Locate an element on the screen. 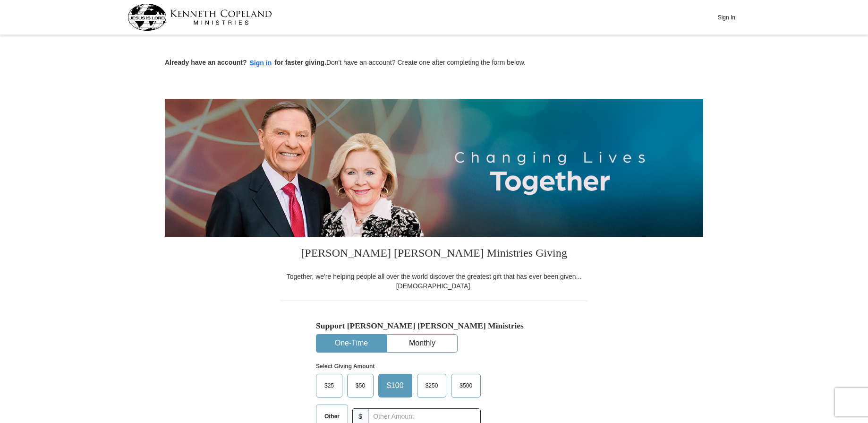 Image resolution: width=868 pixels, height=423 pixels. span: $250 is located at coordinates (432, 386).